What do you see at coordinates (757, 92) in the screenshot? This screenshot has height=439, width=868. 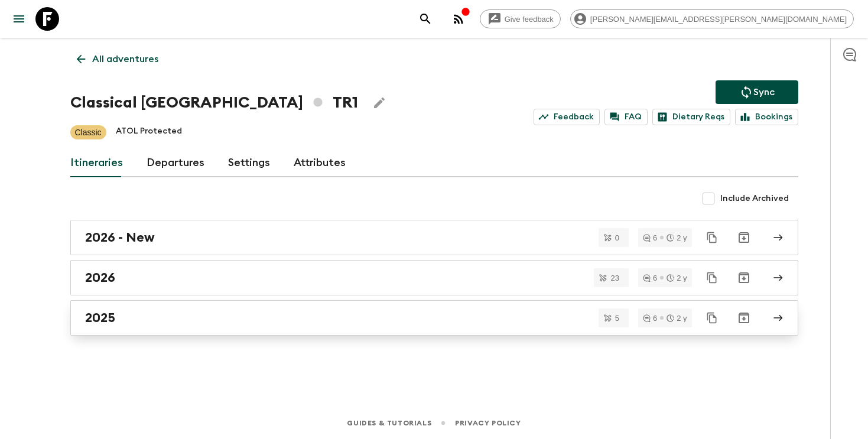 I see `button: Sync adventure departures to the booking engine` at bounding box center [757, 92].